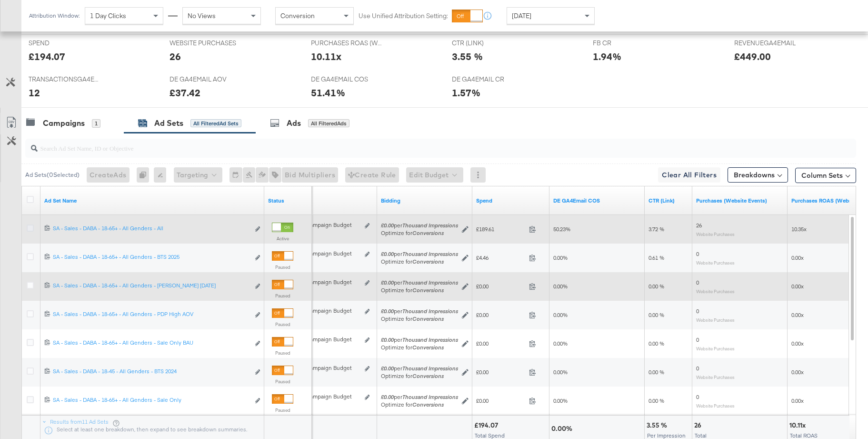 The image size is (868, 439). Describe the element at coordinates (153, 200) in the screenshot. I see `a: Your Ad Set name.` at that location.